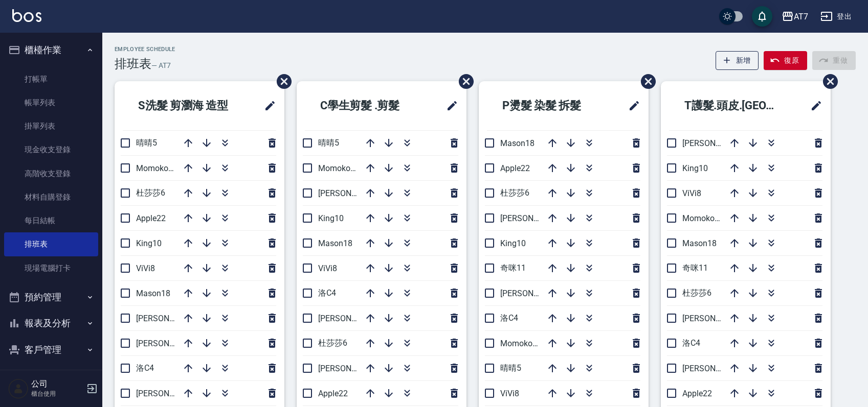 The image size is (868, 407). Describe the element at coordinates (835, 16) in the screenshot. I see `button: 登出` at that location.